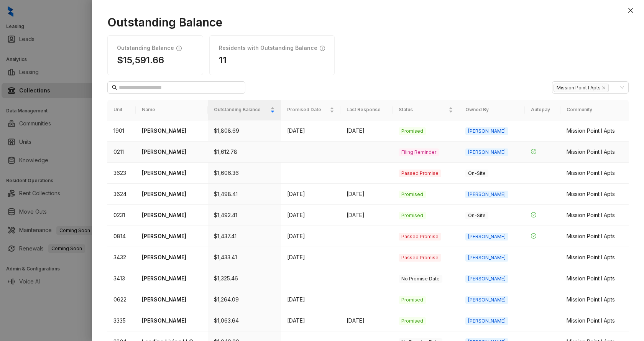  What do you see at coordinates (121, 258) in the screenshot?
I see `td: 3432` at bounding box center [121, 258].